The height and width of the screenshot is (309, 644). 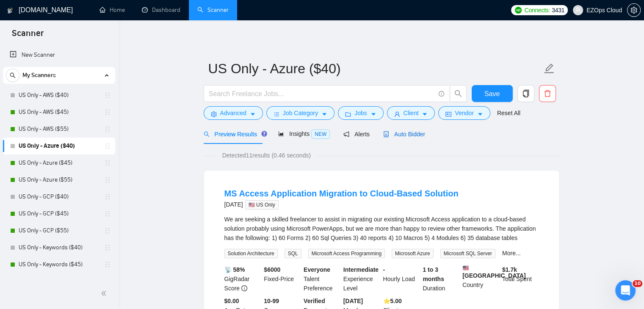 I want to click on a: US Only - Keywords ($45), so click(x=59, y=265).